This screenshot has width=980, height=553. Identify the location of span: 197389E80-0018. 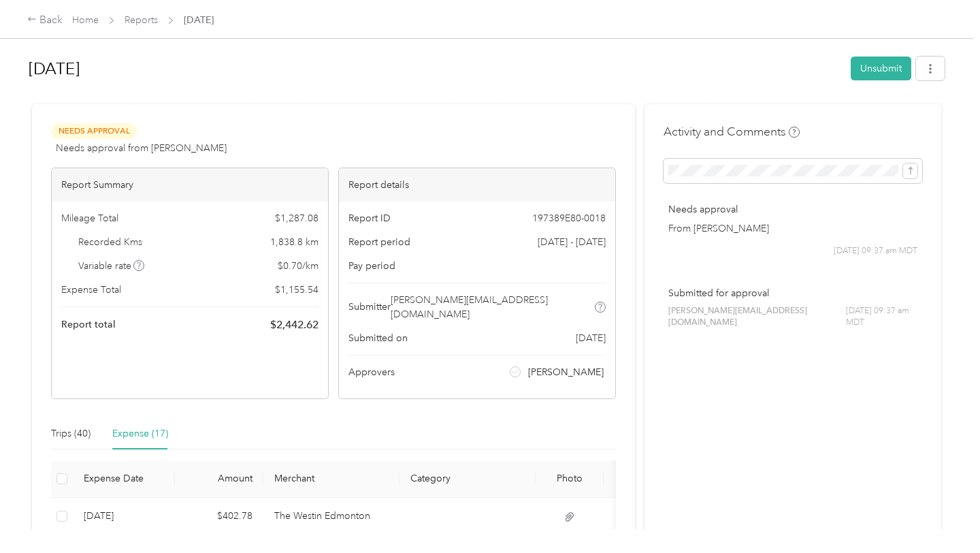
(569, 218).